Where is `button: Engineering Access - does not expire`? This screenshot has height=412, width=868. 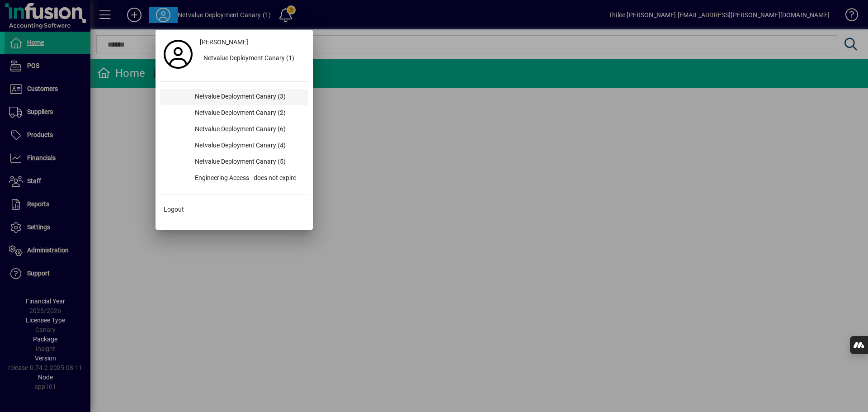 button: Engineering Access - does not expire is located at coordinates (234, 179).